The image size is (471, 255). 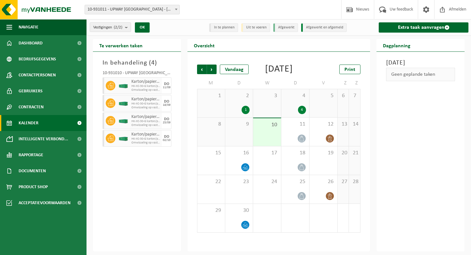 What do you see at coordinates (302, 110) in the screenshot?
I see `div: 4` at bounding box center [302, 110].